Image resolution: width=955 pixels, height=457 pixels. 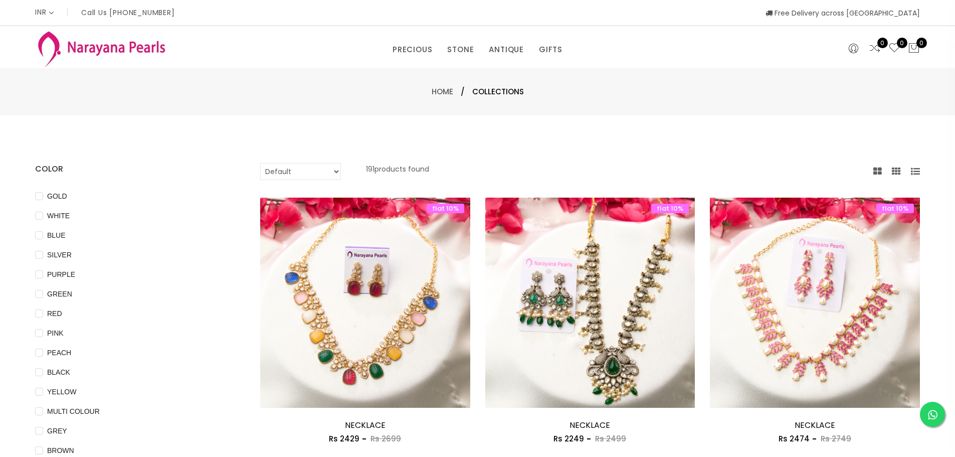 I want to click on button: 0, so click(x=914, y=49).